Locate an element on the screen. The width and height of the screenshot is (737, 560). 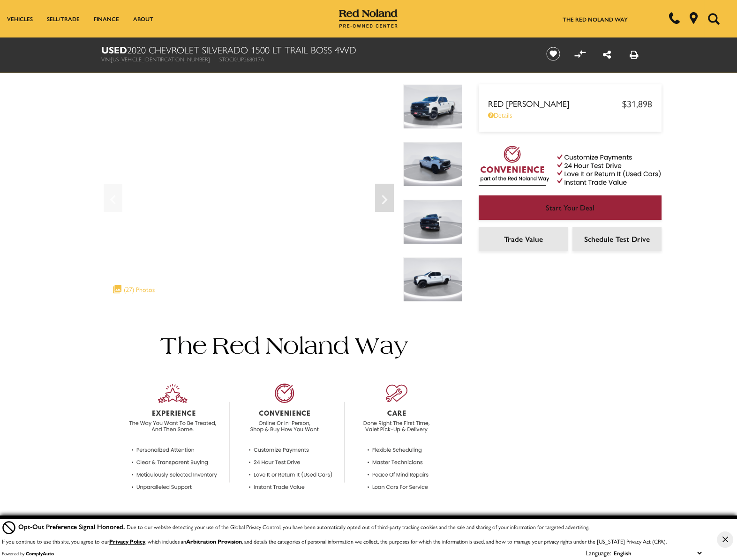
button: Close Button is located at coordinates (725, 539).